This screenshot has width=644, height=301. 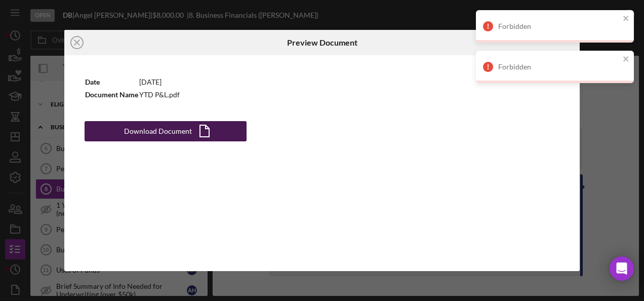 I want to click on b: Date, so click(x=92, y=82).